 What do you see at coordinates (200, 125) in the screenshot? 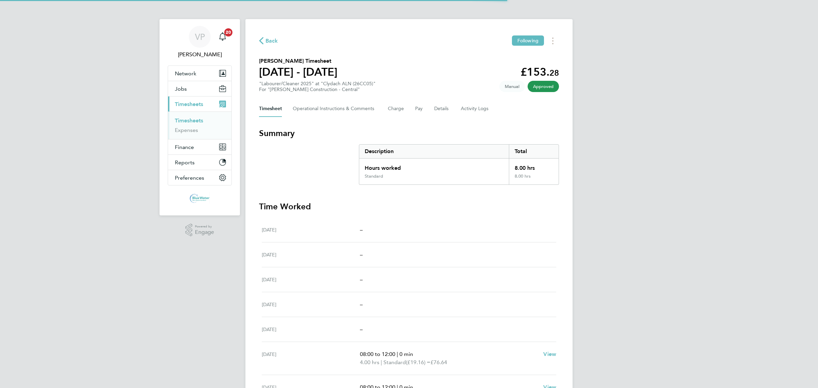
I see `div: Timesheets` at bounding box center [200, 125].